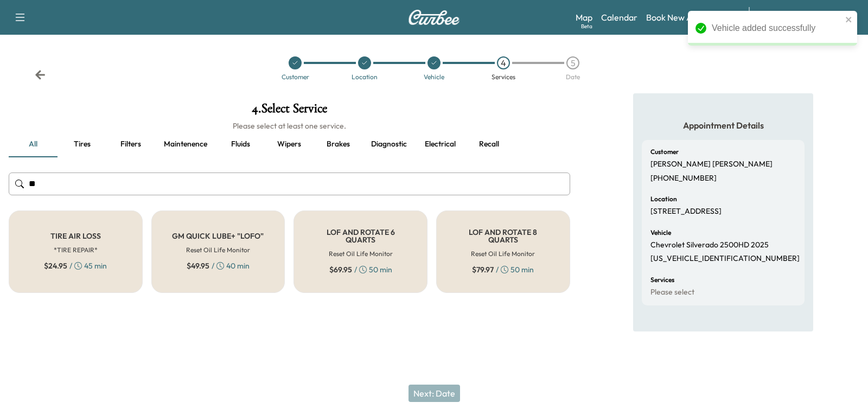  Describe the element at coordinates (75, 250) in the screenshot. I see `h6: *TIRE REPAIR*` at that location.